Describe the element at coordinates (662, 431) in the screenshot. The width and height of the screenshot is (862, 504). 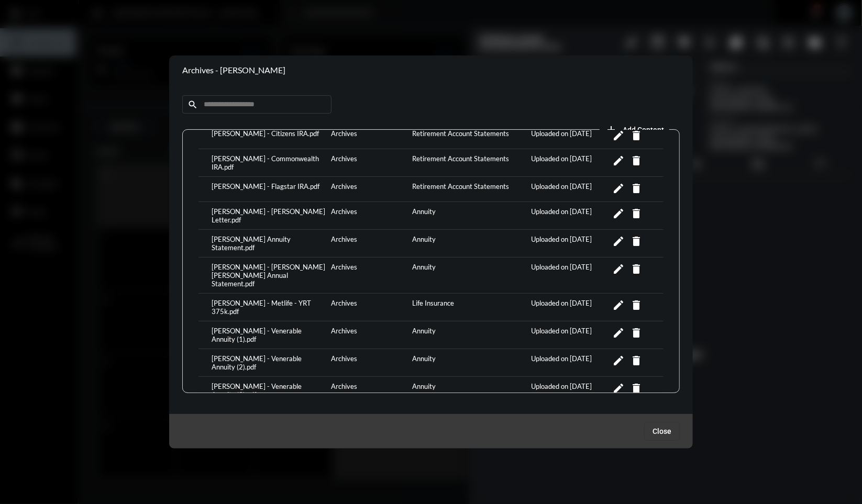
I see `span: Close` at that location.